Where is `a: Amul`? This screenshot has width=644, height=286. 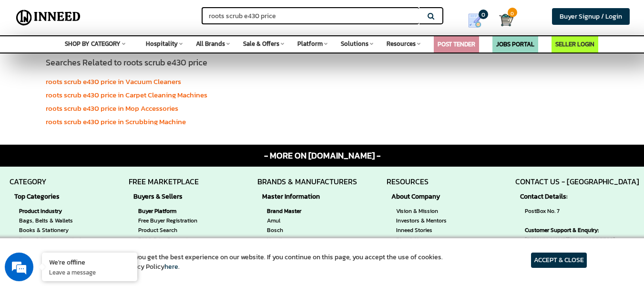 a: Amul is located at coordinates (307, 221).